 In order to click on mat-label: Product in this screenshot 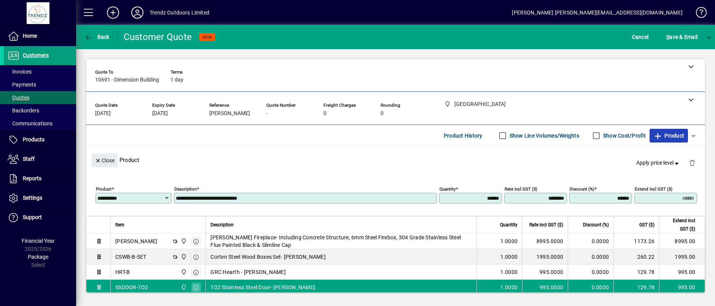, I will do `click(104, 189)`.